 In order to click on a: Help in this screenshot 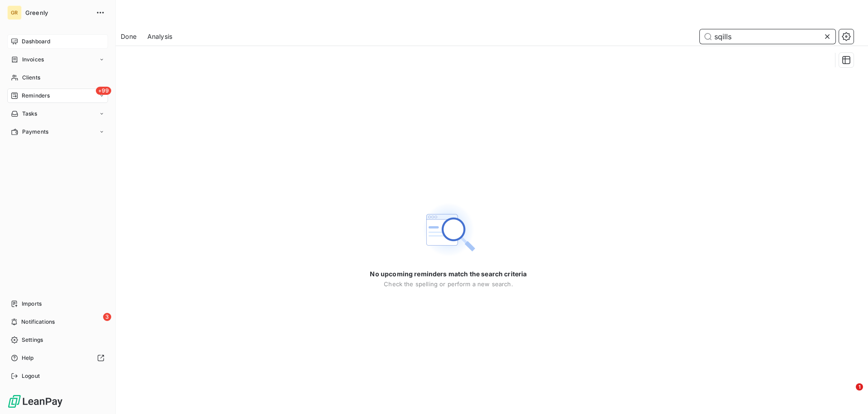, I will do `click(58, 358)`.